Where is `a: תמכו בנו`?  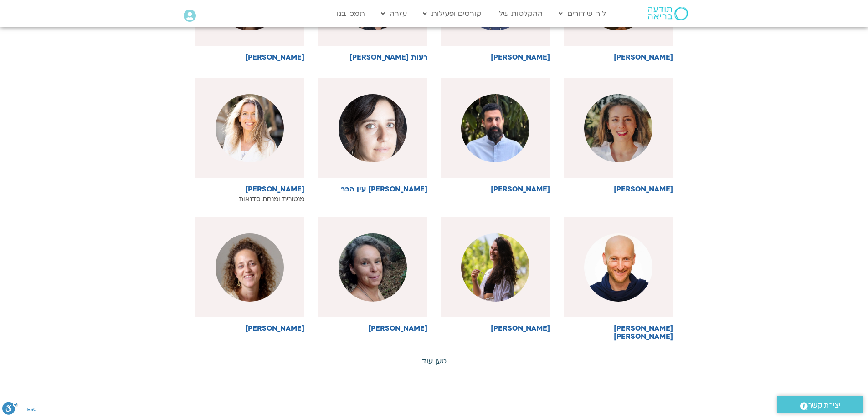 a: תמכו בנו is located at coordinates (350, 14).